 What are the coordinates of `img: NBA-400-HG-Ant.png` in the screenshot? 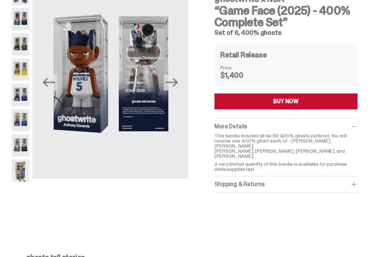 It's located at (20, 19).